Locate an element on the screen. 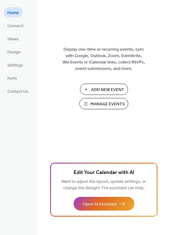 Image resolution: width=171 pixels, height=235 pixels. button: Open AI Assistant is located at coordinates (104, 204).